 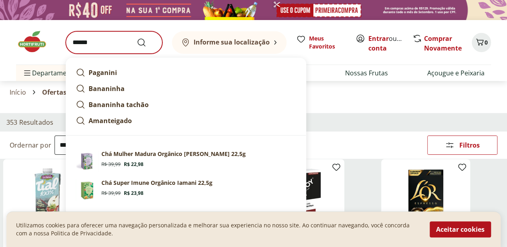 What do you see at coordinates (186, 105) in the screenshot?
I see `a: Bananinha tachão` at bounding box center [186, 105].